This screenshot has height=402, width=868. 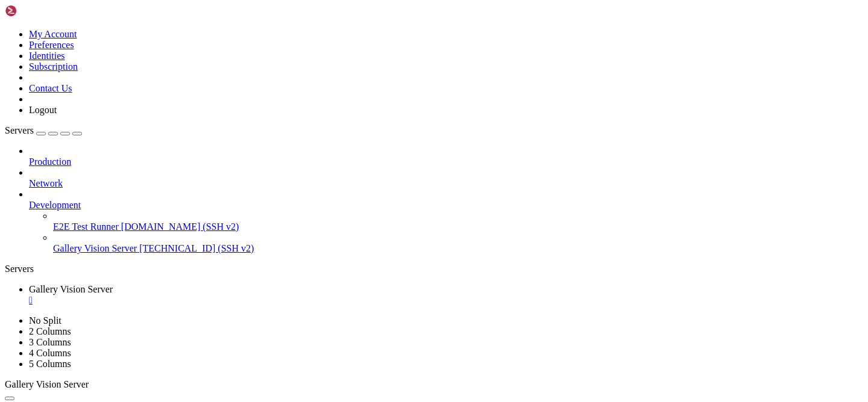 I want to click on x-row: * CloudPanel:, so click(x=357, y=90).